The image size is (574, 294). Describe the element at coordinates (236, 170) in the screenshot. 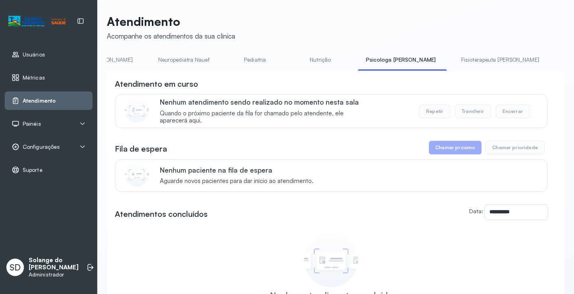

I see `p: Nenhum paciente na fila de espera` at that location.